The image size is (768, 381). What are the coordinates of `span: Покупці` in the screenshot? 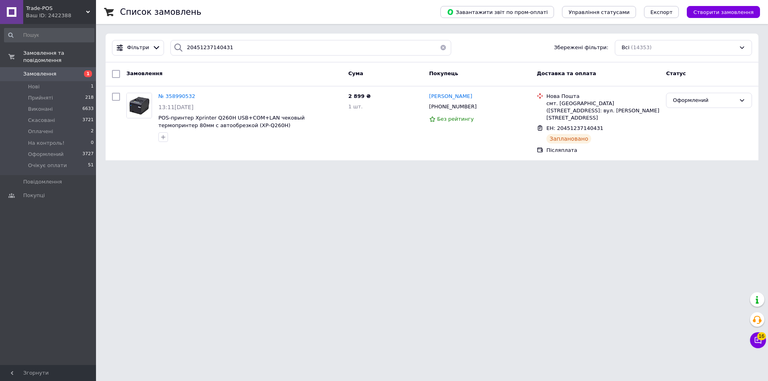 It's located at (34, 196).